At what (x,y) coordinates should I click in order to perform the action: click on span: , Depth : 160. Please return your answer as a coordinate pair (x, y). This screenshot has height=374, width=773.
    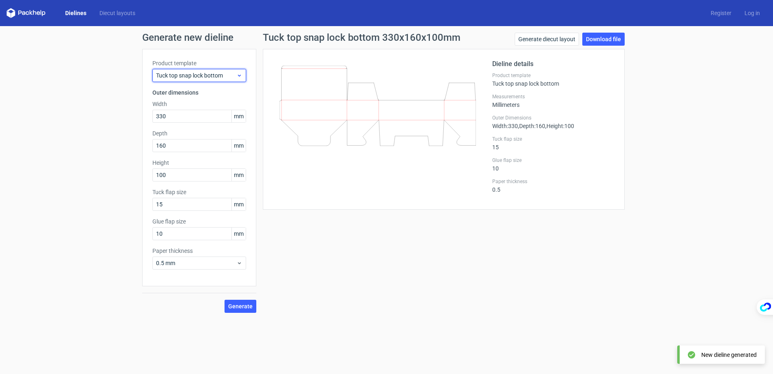
    Looking at the image, I should click on (531, 126).